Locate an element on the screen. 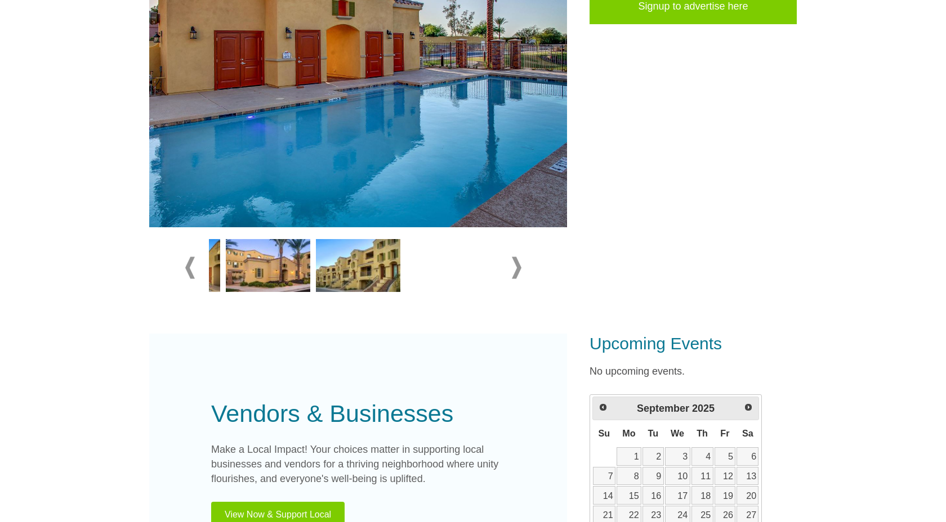 The image size is (946, 522). span: Thursday is located at coordinates (702, 433).